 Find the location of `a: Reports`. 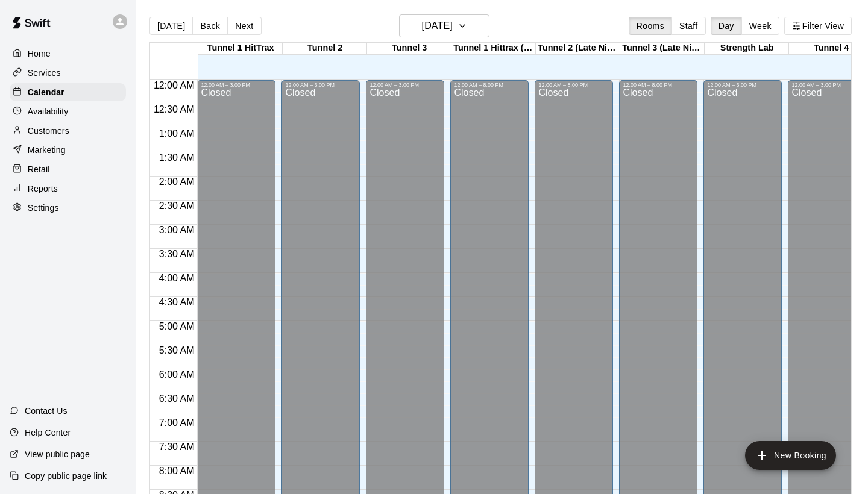

a: Reports is located at coordinates (68, 189).